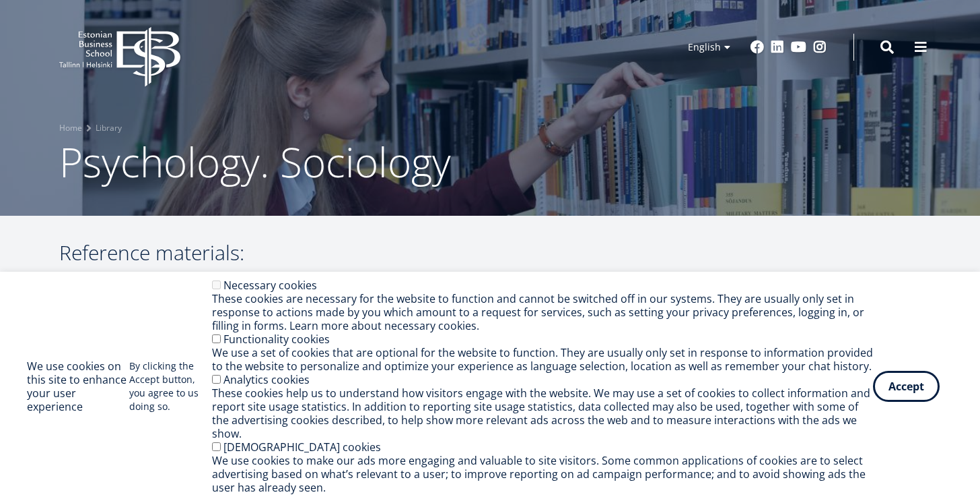 This screenshot has width=980, height=501. I want to click on label: Analytics cookies, so click(266, 380).